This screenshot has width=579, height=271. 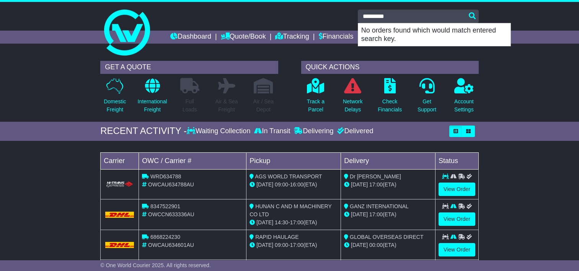 What do you see at coordinates (143, 131) in the screenshot?
I see `div: RECENT ACTIVITY -` at bounding box center [143, 131].